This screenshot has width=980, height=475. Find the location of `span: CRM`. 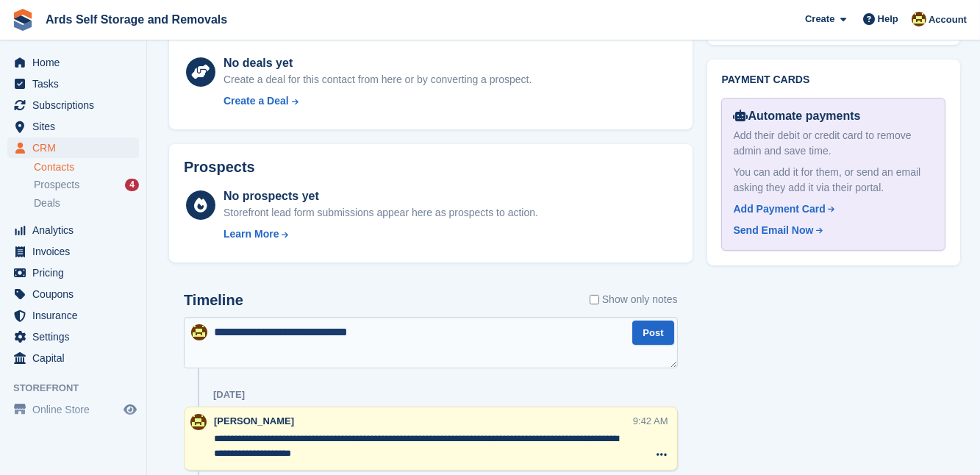

span: CRM is located at coordinates (77, 148).